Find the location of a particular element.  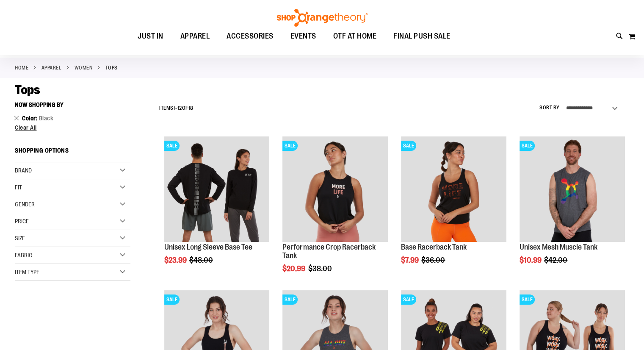

span: Price is located at coordinates (22, 221).